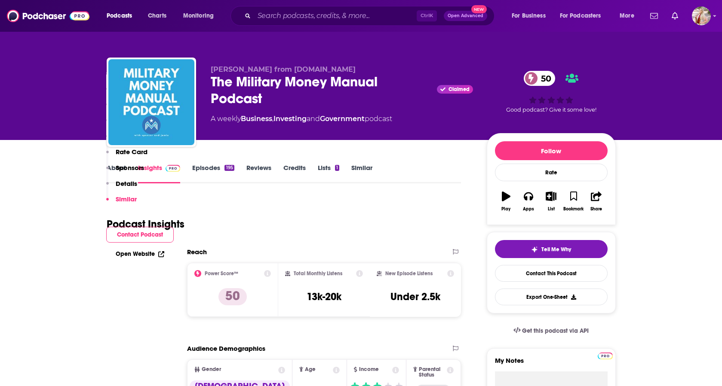 This screenshot has height=386, width=722. I want to click on div: List, so click(551, 209).